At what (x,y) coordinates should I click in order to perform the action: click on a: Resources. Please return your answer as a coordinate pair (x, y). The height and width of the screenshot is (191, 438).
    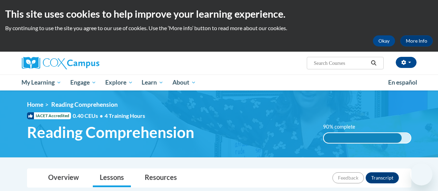
    Looking at the image, I should click on (161, 178).